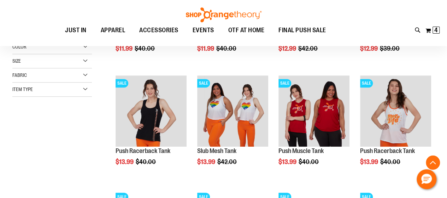 The width and height of the screenshot is (447, 198). I want to click on a: OTF AT HOME, so click(247, 30).